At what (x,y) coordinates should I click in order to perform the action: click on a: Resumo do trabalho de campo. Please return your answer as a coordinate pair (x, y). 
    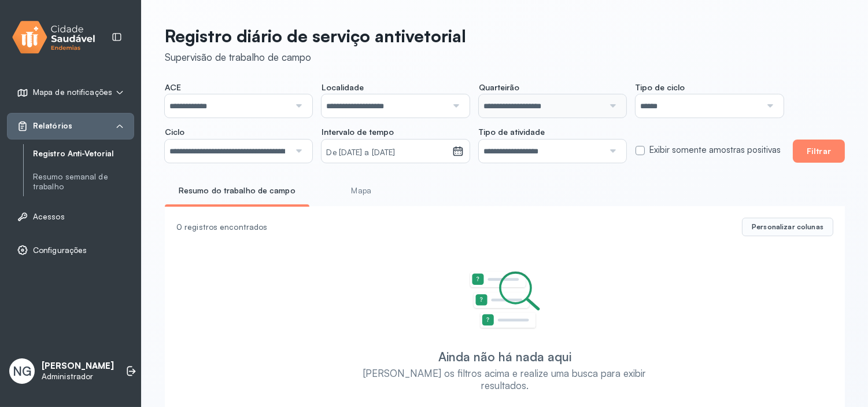
    Looking at the image, I should click on (237, 190).